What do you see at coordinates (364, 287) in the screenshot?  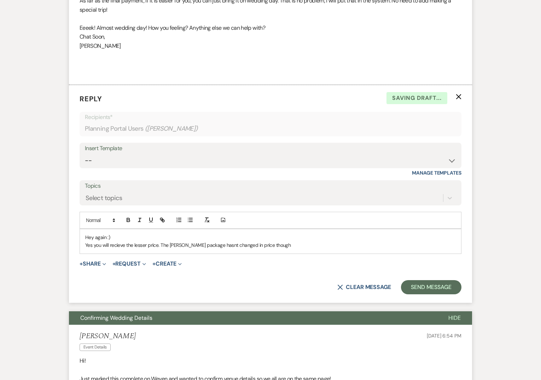 I see `button: Clear message` at bounding box center [364, 287].